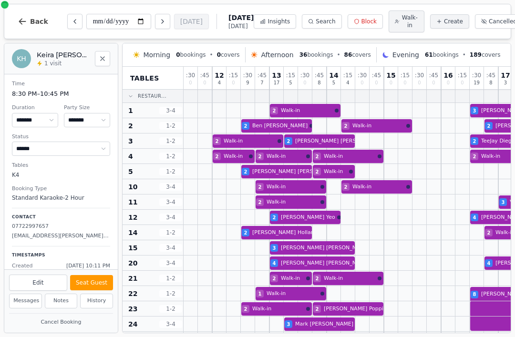  What do you see at coordinates (132, 324) in the screenshot?
I see `span: 24` at bounding box center [132, 324].